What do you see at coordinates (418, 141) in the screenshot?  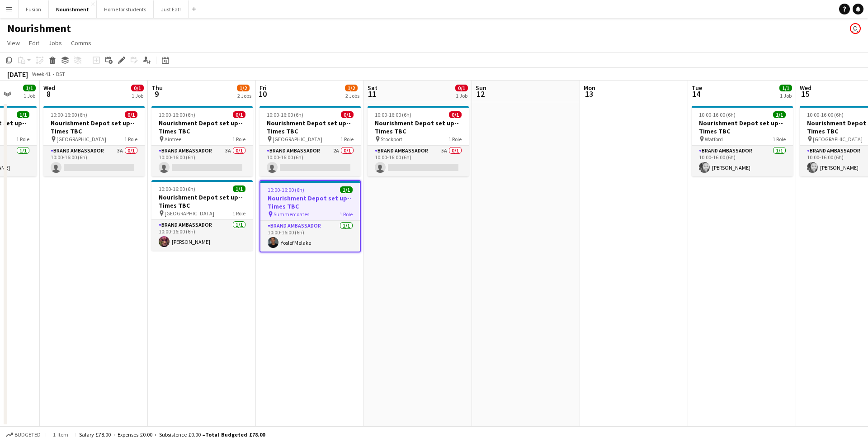 I see `div: 10:00-16:00 (6h)0/1Nourishment Depot set up--Times TBC Stockport1 RoleBrand Ambassador5A0/110:00-...` at bounding box center [418, 141].